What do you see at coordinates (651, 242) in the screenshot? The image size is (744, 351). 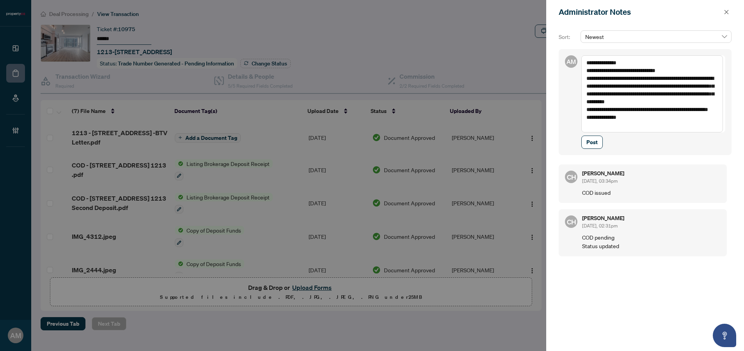 I see `p: COD pending Status updated` at bounding box center [651, 242].